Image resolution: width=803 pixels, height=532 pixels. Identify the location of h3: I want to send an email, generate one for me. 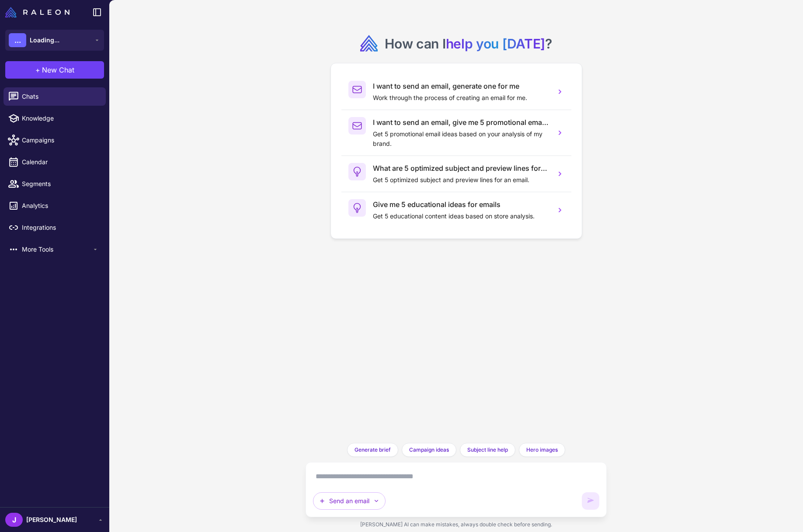
(461, 86).